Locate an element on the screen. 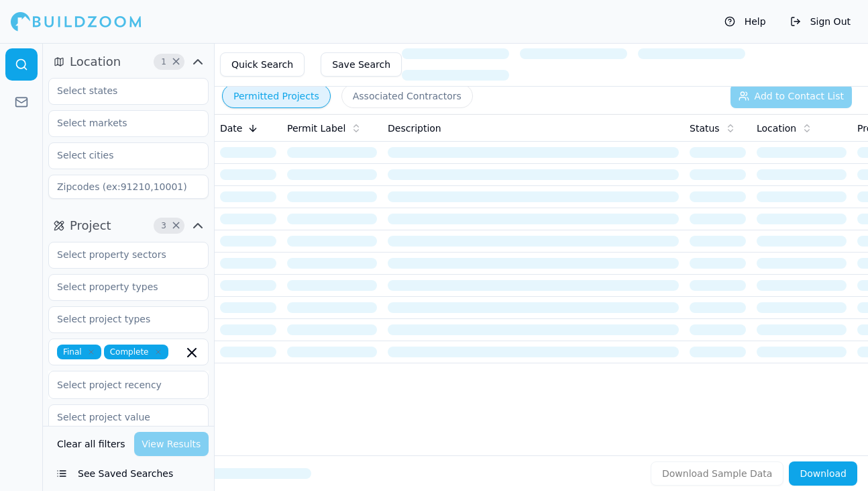  button: Help is located at coordinates (745, 21).